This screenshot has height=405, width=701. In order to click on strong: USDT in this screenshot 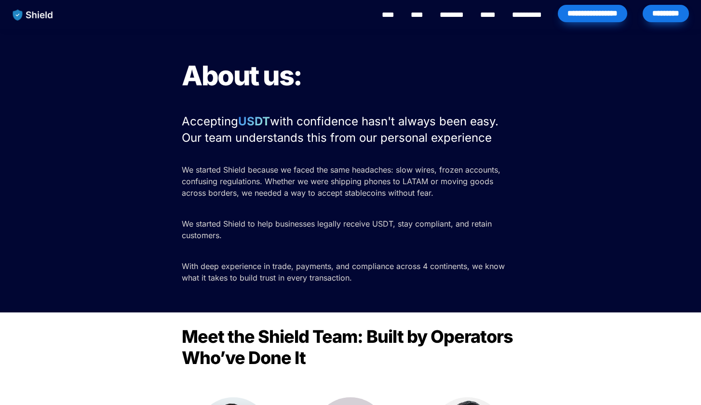, I will do `click(254, 121)`.